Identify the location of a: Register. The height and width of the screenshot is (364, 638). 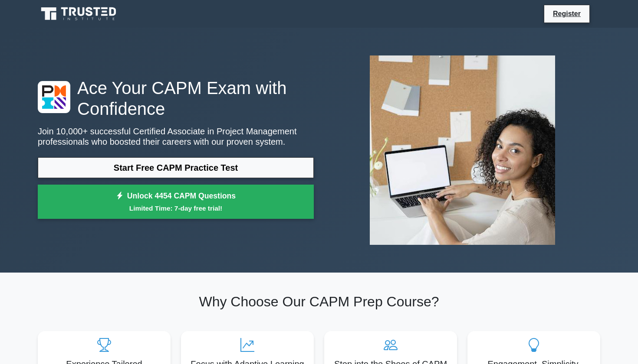
(567, 14).